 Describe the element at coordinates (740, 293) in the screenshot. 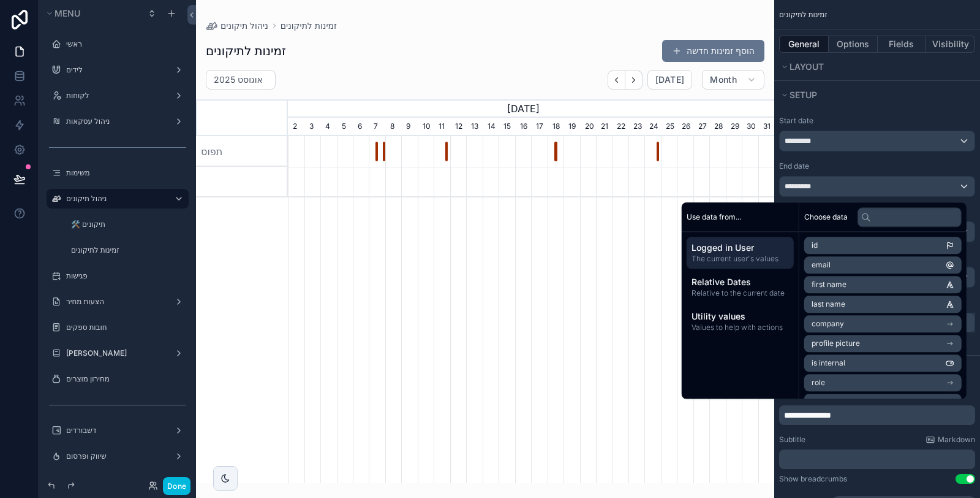

I see `span: Relative to the current date` at that location.